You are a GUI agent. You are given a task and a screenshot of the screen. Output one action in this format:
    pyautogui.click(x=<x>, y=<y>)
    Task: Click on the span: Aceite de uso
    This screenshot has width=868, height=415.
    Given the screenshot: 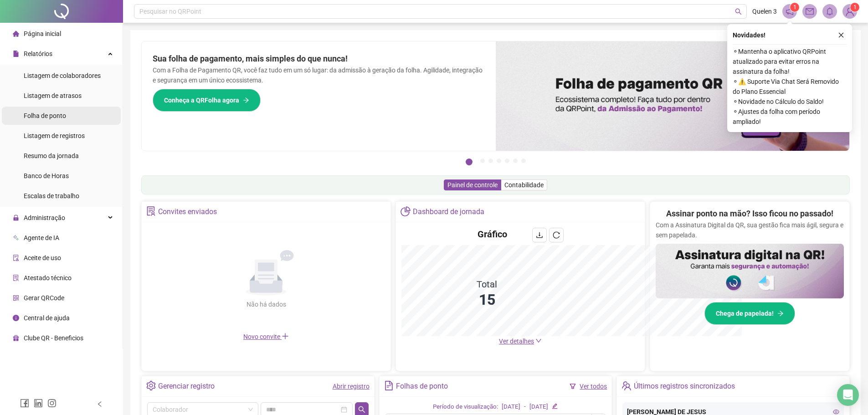 What is the action you would take?
    pyautogui.click(x=43, y=258)
    